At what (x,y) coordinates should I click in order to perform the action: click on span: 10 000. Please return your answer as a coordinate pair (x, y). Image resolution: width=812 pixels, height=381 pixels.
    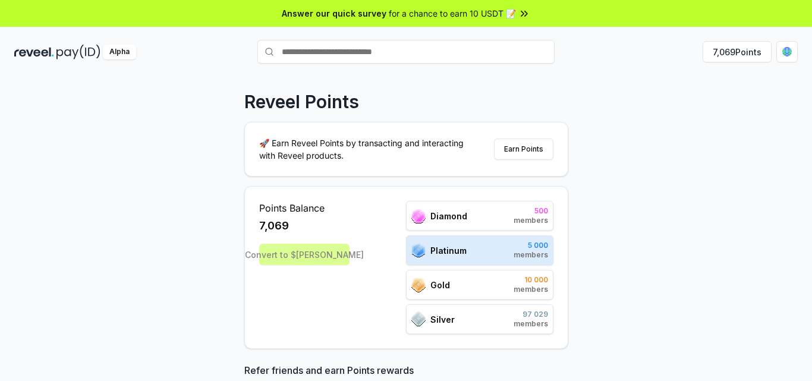
    Looking at the image, I should click on (531, 280).